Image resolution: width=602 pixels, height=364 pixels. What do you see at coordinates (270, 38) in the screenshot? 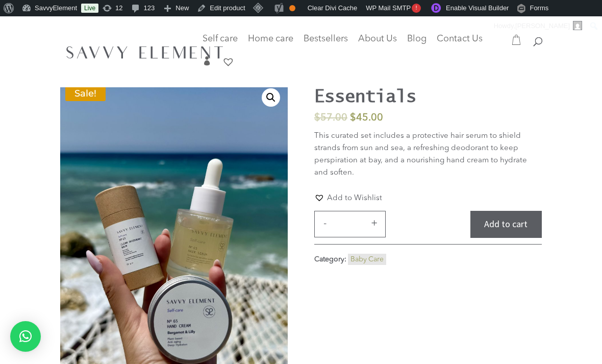
I see `span: Home care` at bounding box center [270, 38].